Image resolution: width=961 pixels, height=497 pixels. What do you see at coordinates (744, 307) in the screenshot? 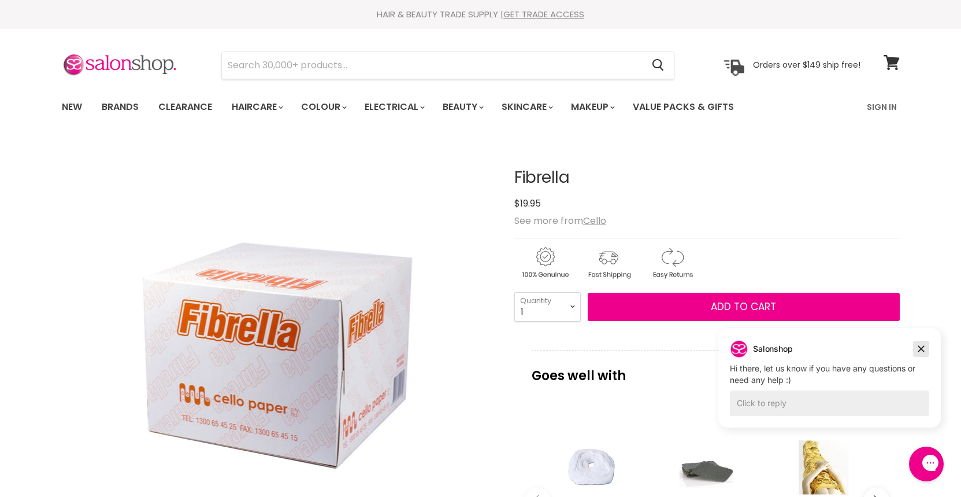
I see `button: Add to cart` at bounding box center [744, 307].